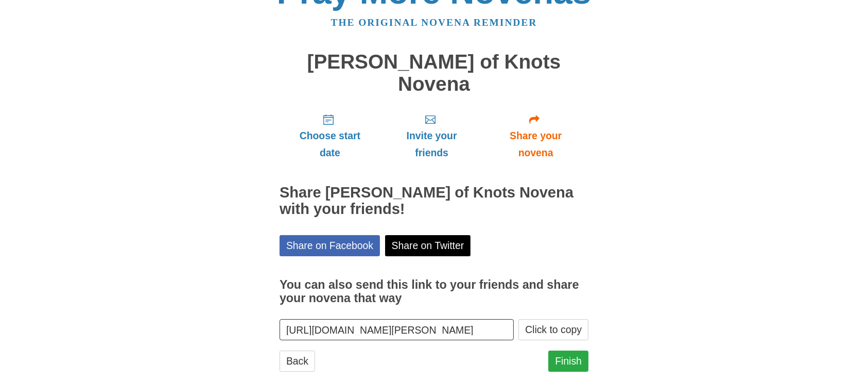 This screenshot has width=868, height=379. Describe the element at coordinates (434, 292) in the screenshot. I see `h3: You can also send this link to your friends and share your novena that way` at that location.